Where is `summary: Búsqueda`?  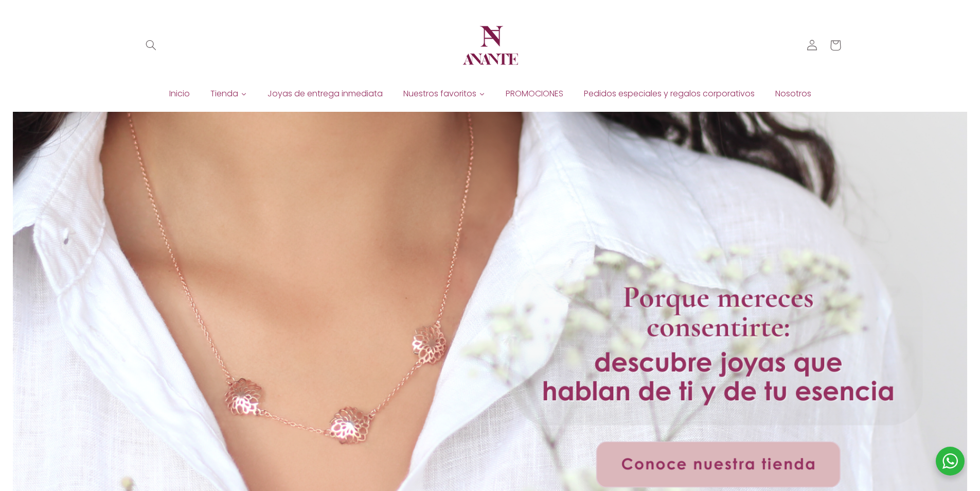
summary: Búsqueda is located at coordinates (150, 46).